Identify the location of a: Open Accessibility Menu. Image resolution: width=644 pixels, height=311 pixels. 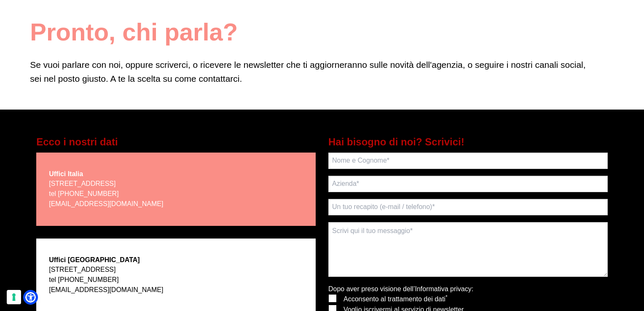
(30, 297).